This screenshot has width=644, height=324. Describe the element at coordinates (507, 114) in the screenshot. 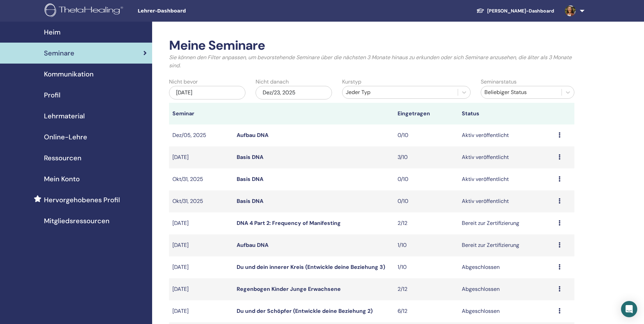

I see `th: Status` at that location.